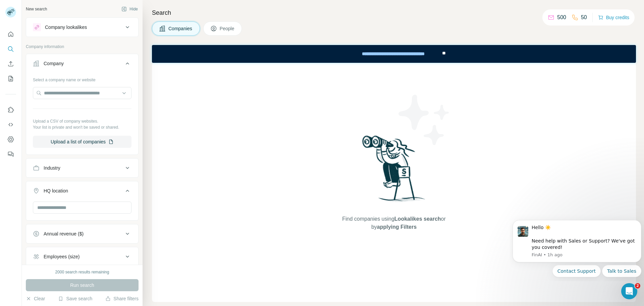 The image size is (644, 306). What do you see at coordinates (394, 171) in the screenshot?
I see `img: Surfe Illustration - Woman searching with binoculars` at bounding box center [394, 171].